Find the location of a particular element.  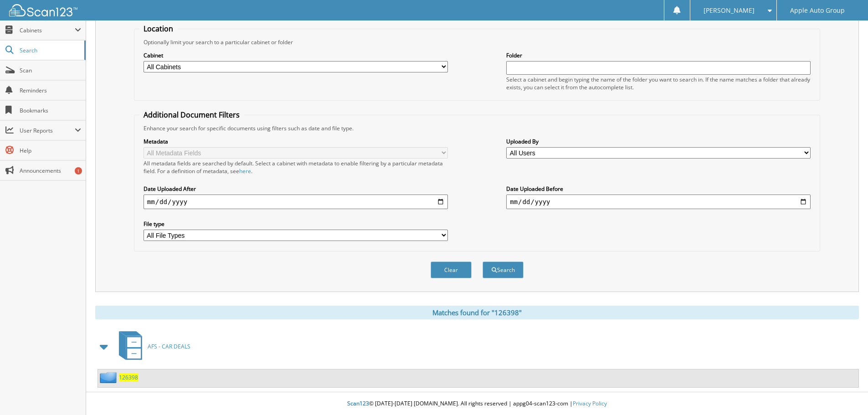

button: Clear is located at coordinates (451, 270).